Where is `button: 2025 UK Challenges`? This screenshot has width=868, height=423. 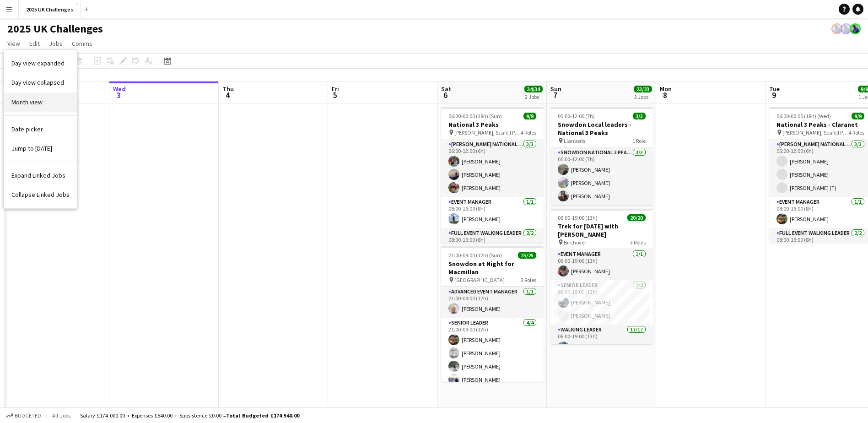
button: 2025 UK Challenges is located at coordinates (50, 9).